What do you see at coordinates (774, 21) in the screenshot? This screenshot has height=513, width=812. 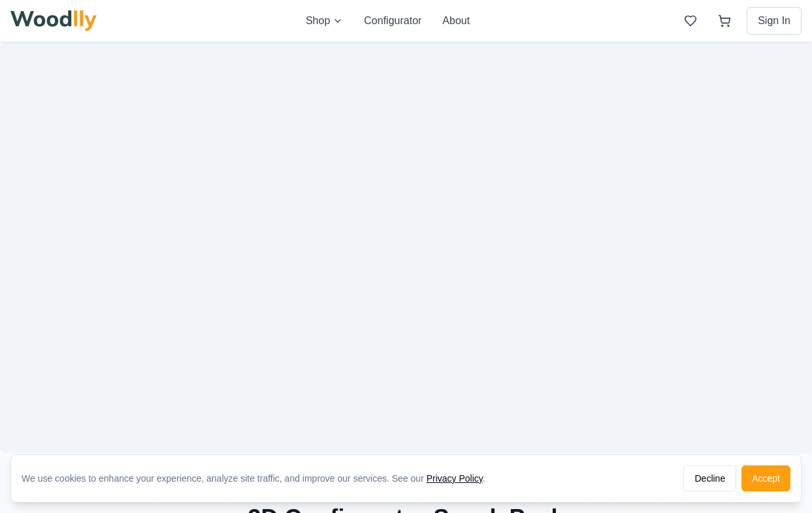 I see `button: Sign In` at bounding box center [774, 21].